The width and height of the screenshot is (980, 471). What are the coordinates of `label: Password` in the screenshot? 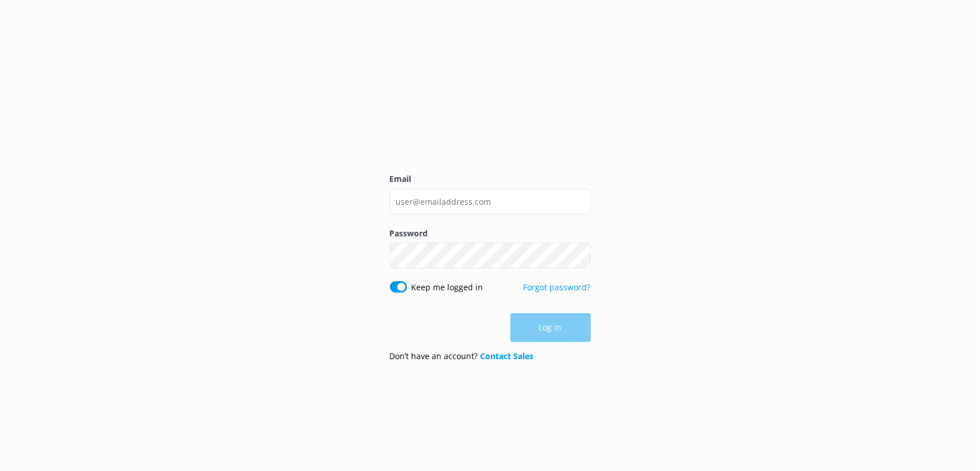 It's located at (490, 234).